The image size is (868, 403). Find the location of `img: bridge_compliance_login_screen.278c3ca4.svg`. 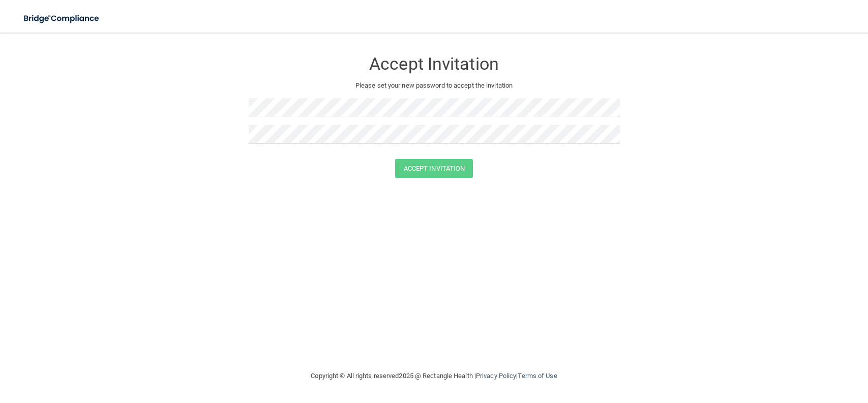

img: bridge_compliance_login_screen.278c3ca4.svg is located at coordinates (62, 19).